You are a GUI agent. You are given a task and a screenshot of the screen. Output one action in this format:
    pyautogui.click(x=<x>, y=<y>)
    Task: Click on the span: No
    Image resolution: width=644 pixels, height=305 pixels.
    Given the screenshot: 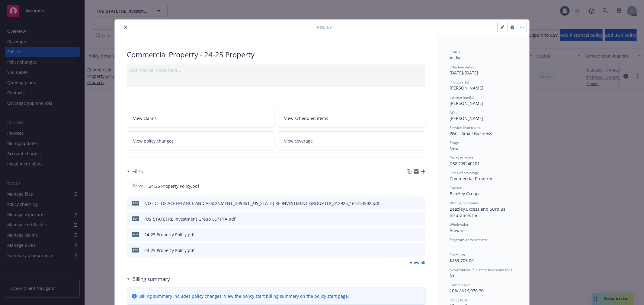 What is the action you would take?
    pyautogui.click(x=452, y=275)
    